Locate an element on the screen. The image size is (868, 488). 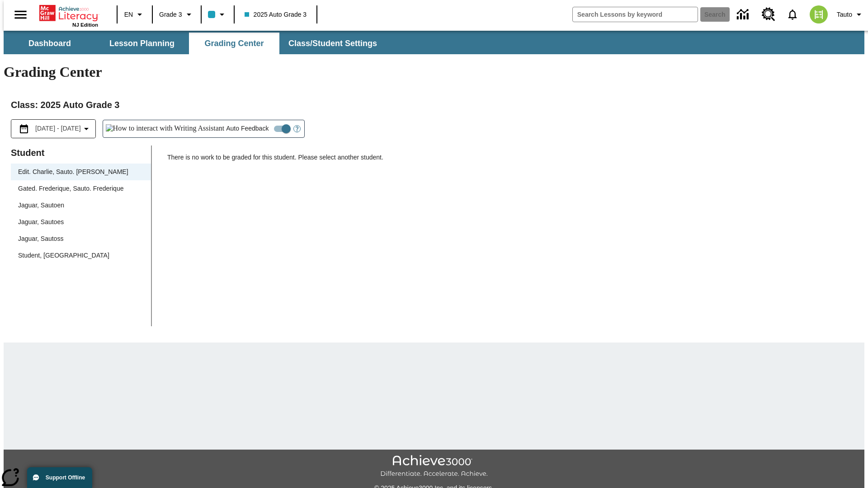
button: Grading Center is located at coordinates (234, 44).